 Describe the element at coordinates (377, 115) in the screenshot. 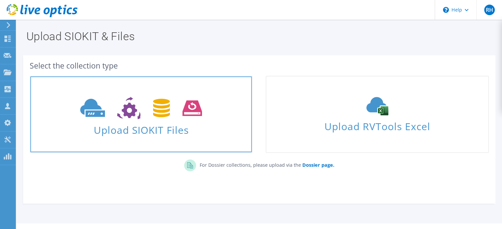

I see `a: Upload RVTools Excel` at that location.